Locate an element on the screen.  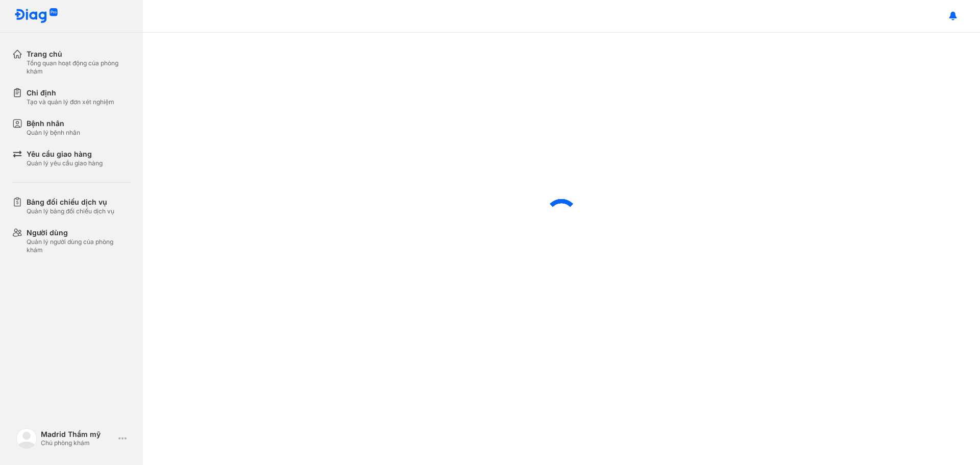
div: Quản lý người dùng của phòng khám is located at coordinates (78, 246).